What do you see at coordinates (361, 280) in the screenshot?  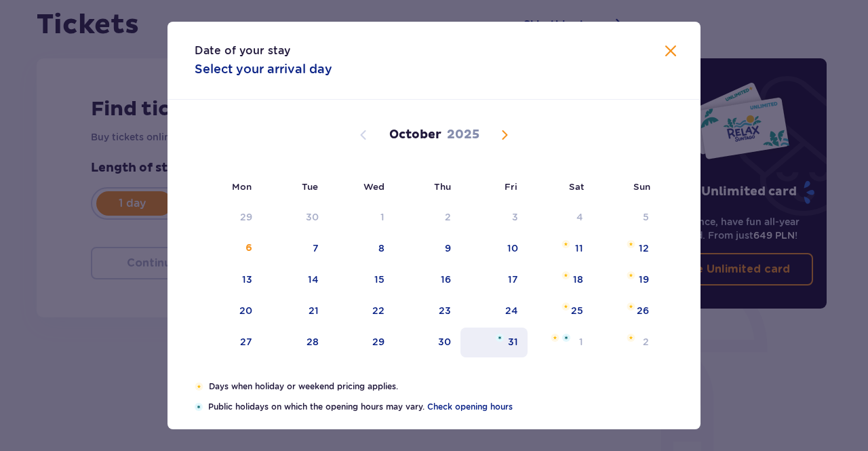 I see `td: Wednesday, October 15, 2025` at bounding box center [361, 280].